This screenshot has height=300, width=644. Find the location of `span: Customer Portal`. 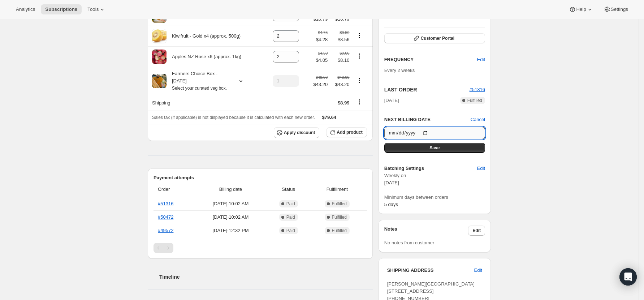

span: Customer Portal is located at coordinates (437, 39).